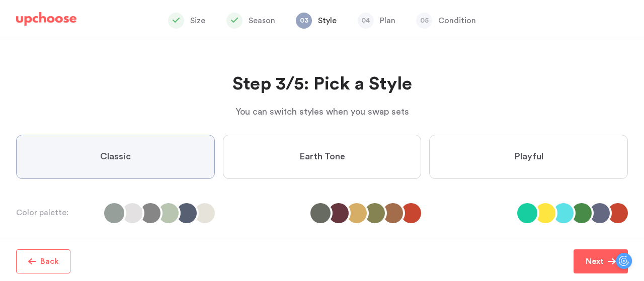 The height and width of the screenshot is (281, 644). What do you see at coordinates (322, 112) in the screenshot?
I see `span: You can switch styles when you swap sets` at bounding box center [322, 112].